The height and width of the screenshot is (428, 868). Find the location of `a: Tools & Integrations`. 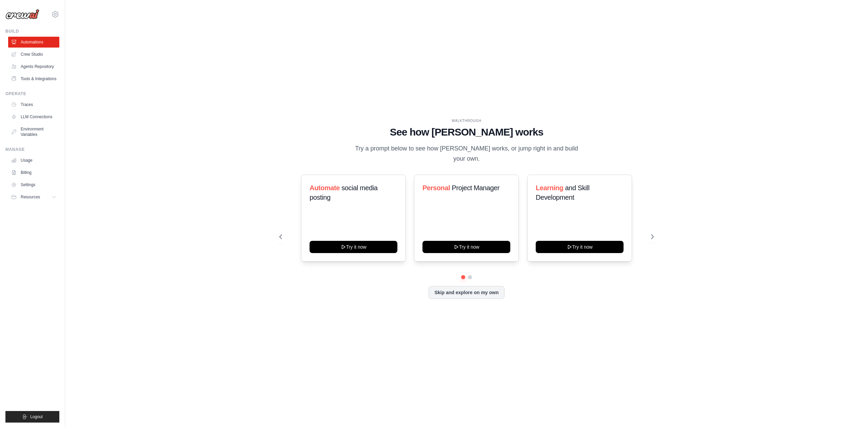

a: Tools & Integrations is located at coordinates (34, 79).